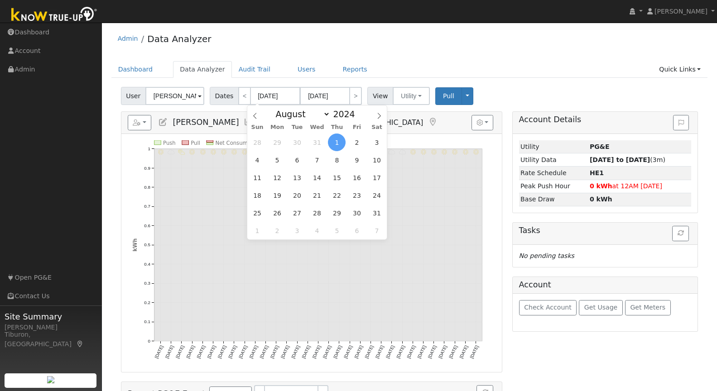 The width and height of the screenshot is (717, 391). I want to click on span: August 20, 2024, so click(297, 195).